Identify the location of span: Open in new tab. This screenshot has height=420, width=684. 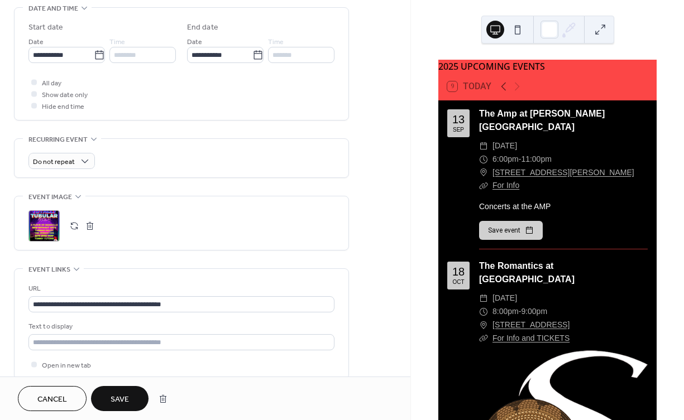
(66, 366).